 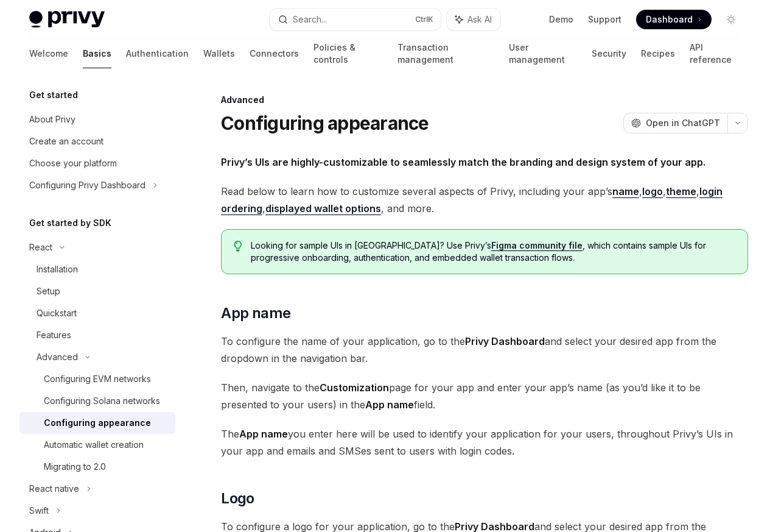 I want to click on span: Read below to learn how to customize several aspects of Privy, including your app’s , , , , , and..., so click(x=484, y=200).